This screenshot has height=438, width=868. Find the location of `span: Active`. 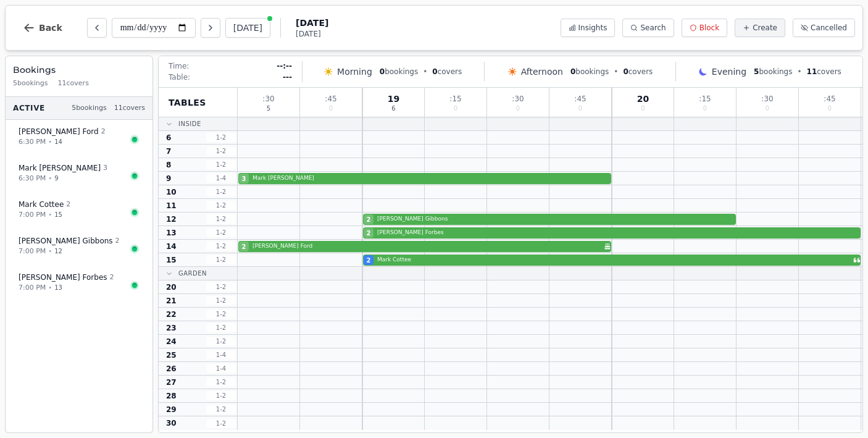

span: Active is located at coordinates (29, 108).